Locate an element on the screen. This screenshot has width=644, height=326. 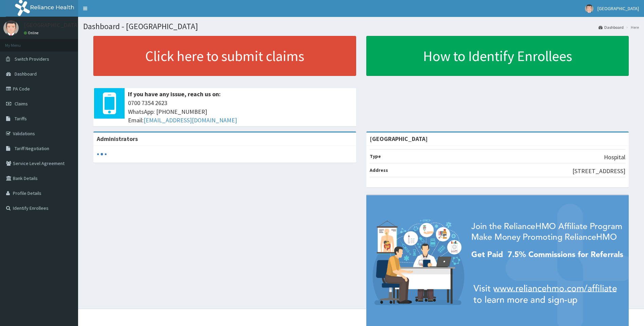
p: Hospital is located at coordinates (615, 158).